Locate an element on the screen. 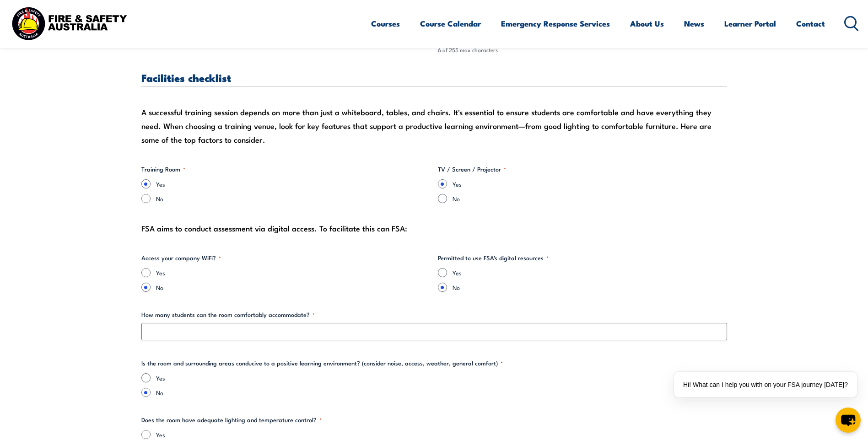 The width and height of the screenshot is (868, 440). button: chat-button is located at coordinates (847, 420).